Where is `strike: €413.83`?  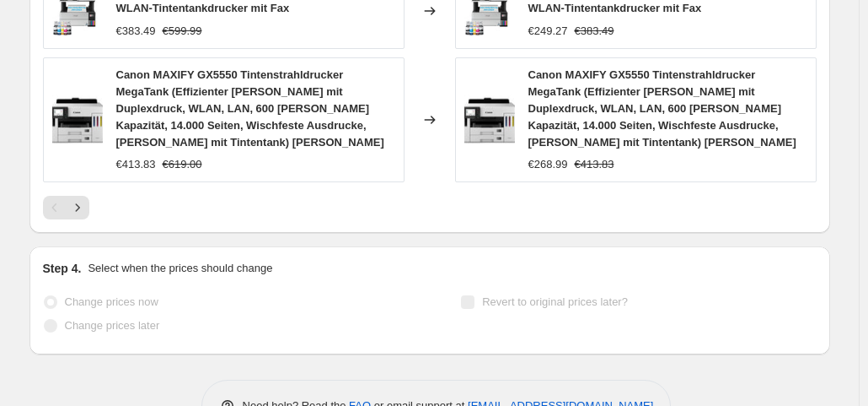
strike: €413.83 is located at coordinates (594, 165).